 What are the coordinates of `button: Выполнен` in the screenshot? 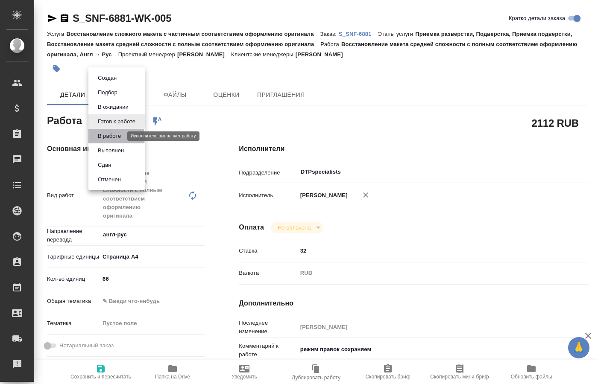 It's located at (111, 151).